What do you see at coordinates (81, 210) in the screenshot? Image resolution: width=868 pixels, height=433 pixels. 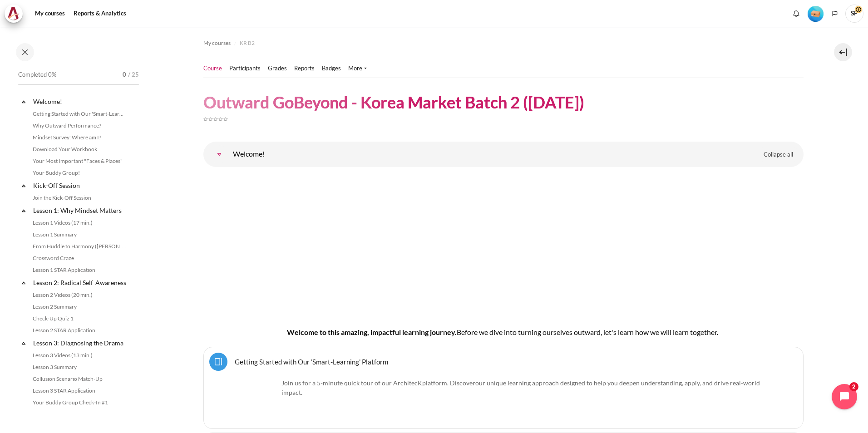 I see `a: Lesson 1: Why Mindset Matters` at bounding box center [81, 210].